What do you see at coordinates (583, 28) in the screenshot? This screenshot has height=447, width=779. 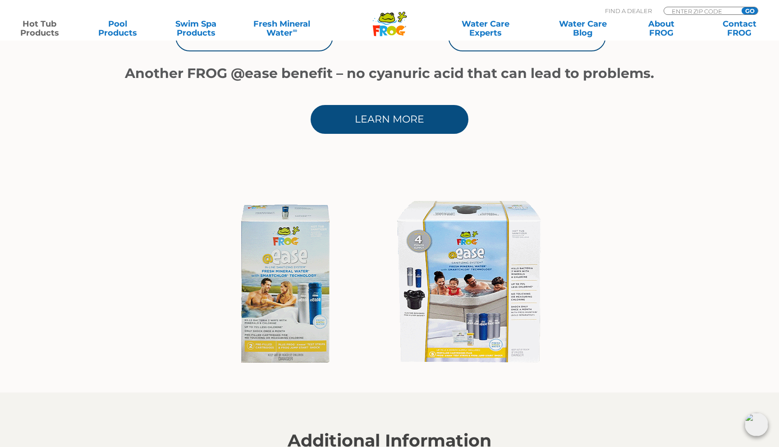 I see `a: Water CareBlog` at bounding box center [583, 28].